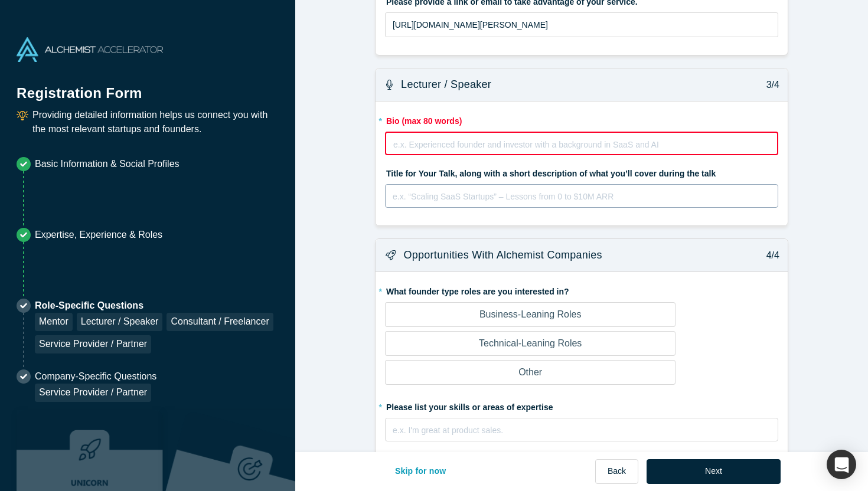 This screenshot has width=868, height=491. Describe the element at coordinates (421, 471) in the screenshot. I see `button: Skip for now` at that location.